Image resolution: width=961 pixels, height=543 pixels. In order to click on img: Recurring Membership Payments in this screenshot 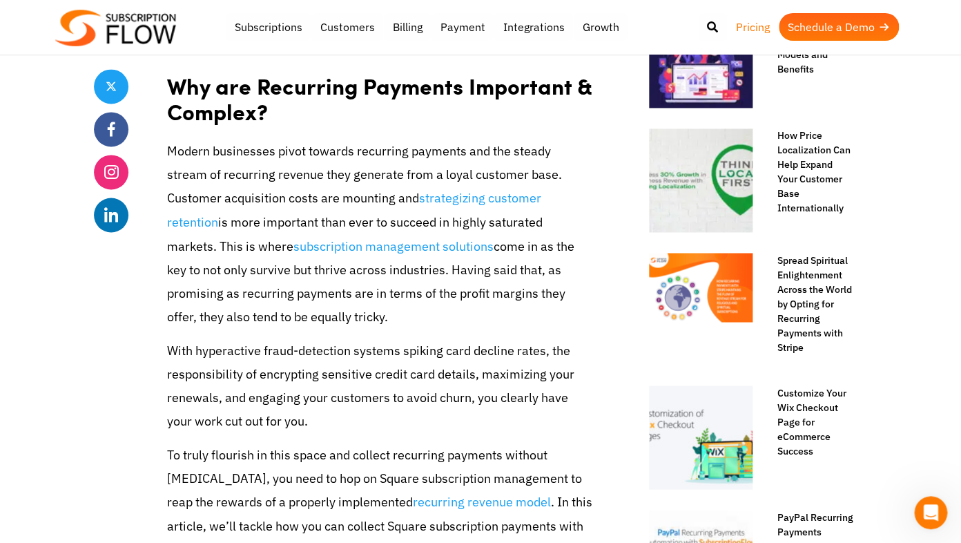, I will do `click(701, 56)`.